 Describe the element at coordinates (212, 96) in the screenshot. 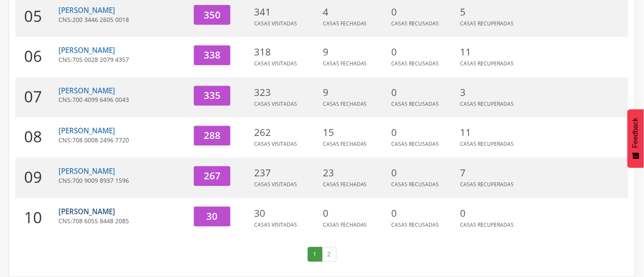

I see `span: 335` at that location.